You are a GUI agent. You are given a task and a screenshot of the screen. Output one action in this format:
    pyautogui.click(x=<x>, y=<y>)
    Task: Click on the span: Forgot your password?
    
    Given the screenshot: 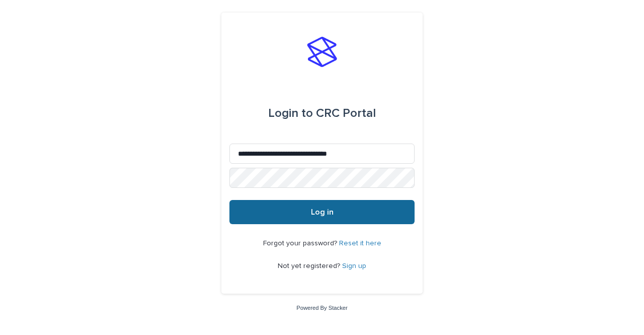 What is the action you would take?
    pyautogui.click(x=301, y=243)
    